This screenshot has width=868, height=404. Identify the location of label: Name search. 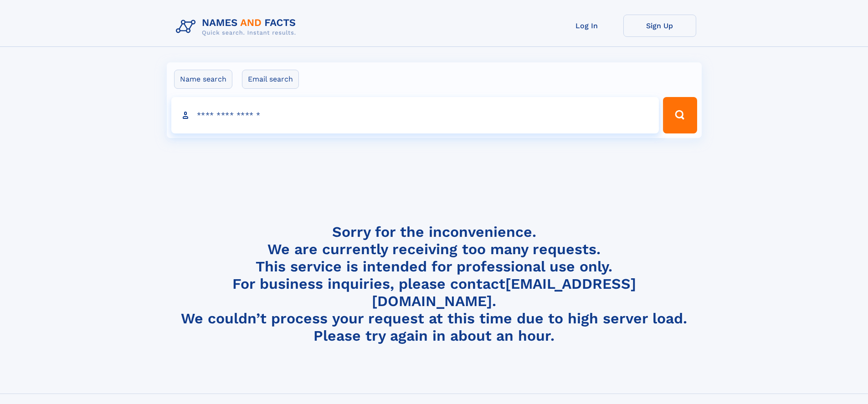
(203, 79).